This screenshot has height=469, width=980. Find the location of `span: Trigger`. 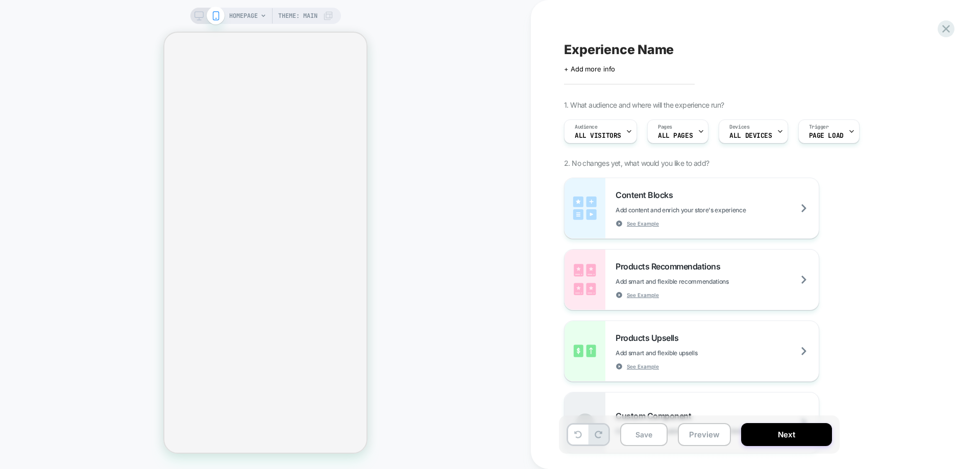

span: Trigger is located at coordinates (818, 127).